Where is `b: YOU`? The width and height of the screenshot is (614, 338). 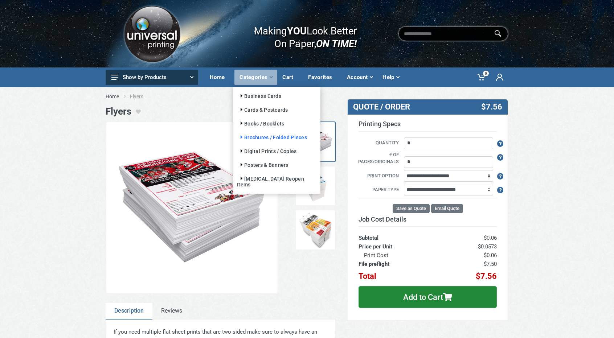
b: YOU is located at coordinates (297, 31).